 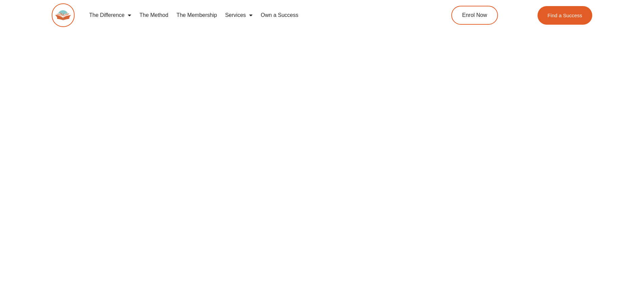 I want to click on a: Services, so click(x=239, y=15).